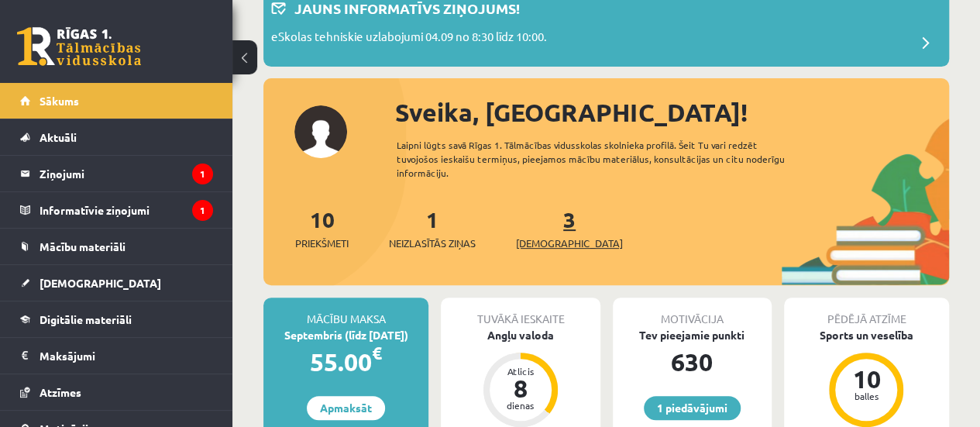 The width and height of the screenshot is (980, 427). What do you see at coordinates (602, 159) in the screenshot?
I see `div: Laipni lūgts savā Rīgas 1. Tālmācības vidusskolas skolnieka profilā. Šeit Tu vari redzēt tuvojošo...` at bounding box center [602, 159].